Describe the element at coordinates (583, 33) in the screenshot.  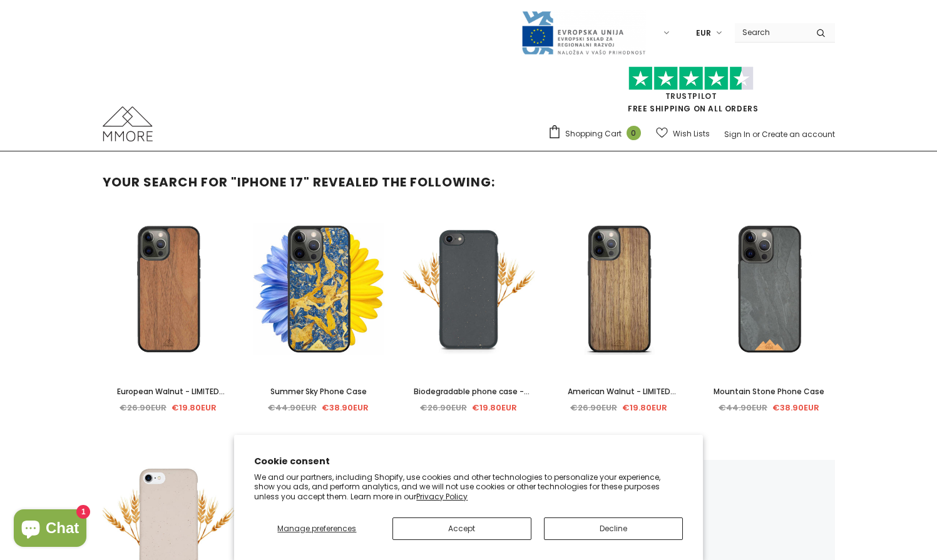
I see `img: Javni Razpis` at that location.